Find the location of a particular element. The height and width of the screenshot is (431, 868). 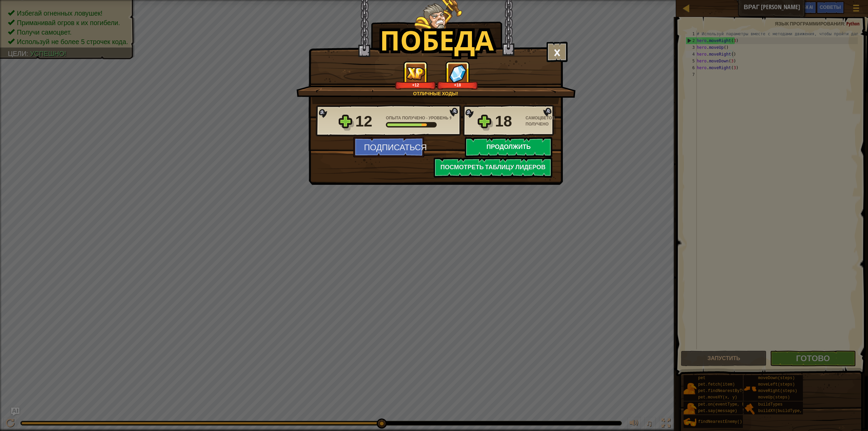

span: Уровень is located at coordinates (438, 117).